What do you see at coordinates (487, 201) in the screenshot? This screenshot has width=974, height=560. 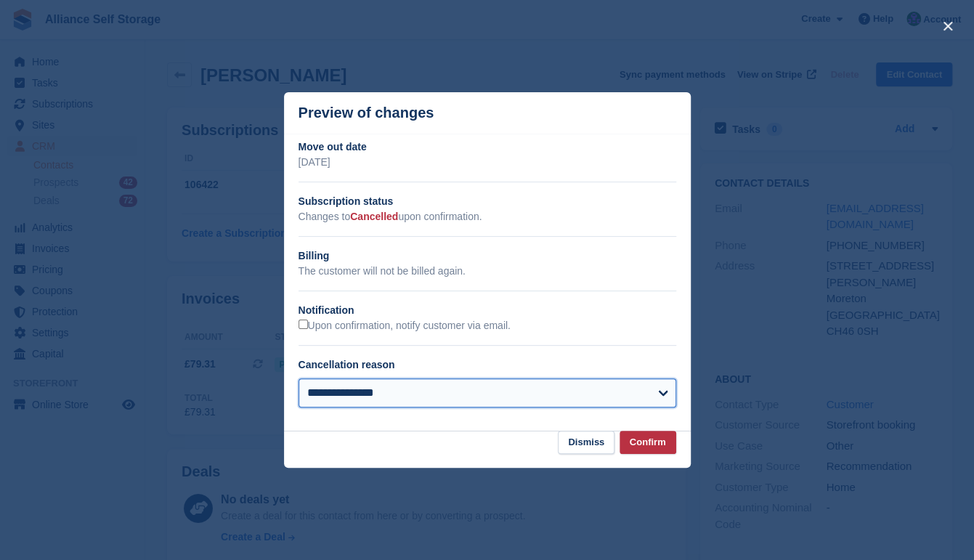 I see `h2: Subscription status` at bounding box center [487, 201].